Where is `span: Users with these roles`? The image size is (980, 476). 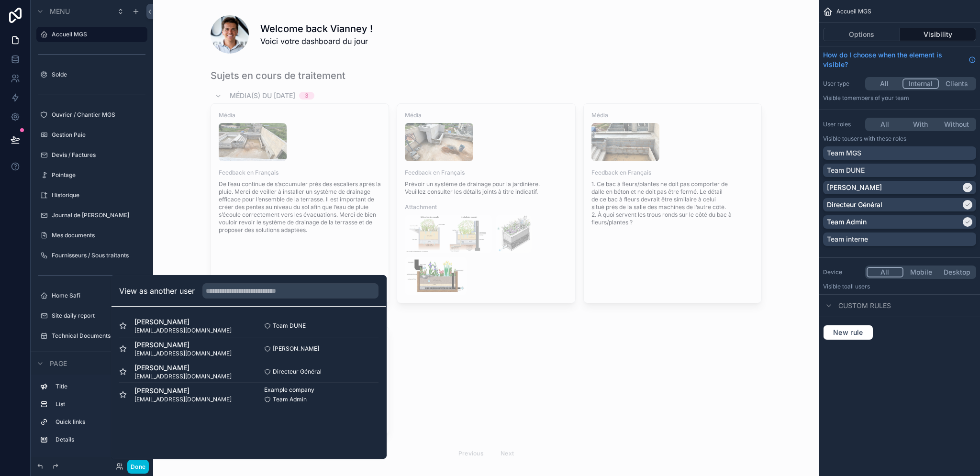
span: Users with these roles is located at coordinates (877, 139).